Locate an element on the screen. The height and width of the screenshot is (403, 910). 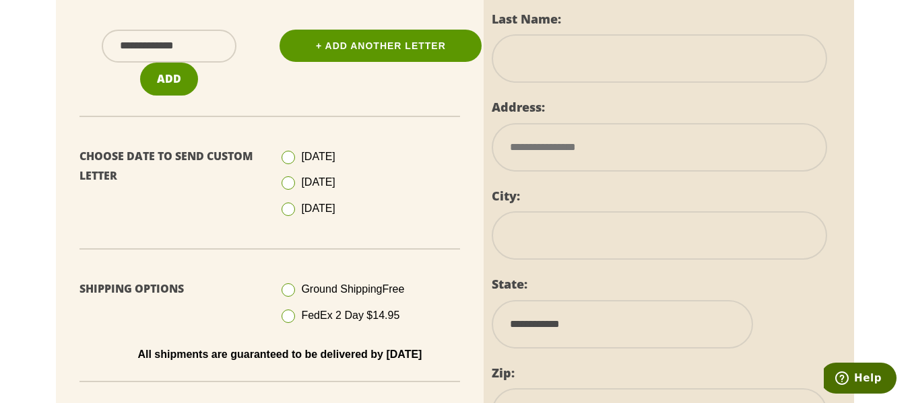
label: Address: is located at coordinates (518, 107).